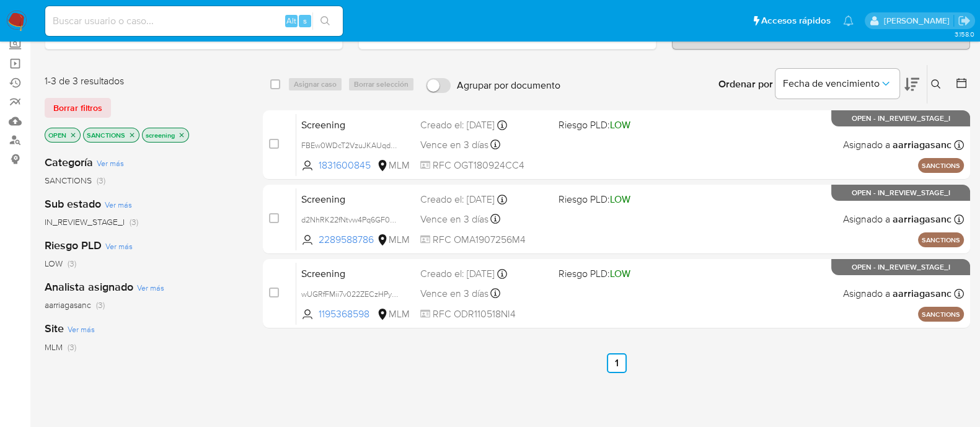 This screenshot has height=427, width=980. What do you see at coordinates (917, 21) in the screenshot?
I see `p: anamaria.arriagasanchez@mercadolibre.com.mx` at bounding box center [917, 21].